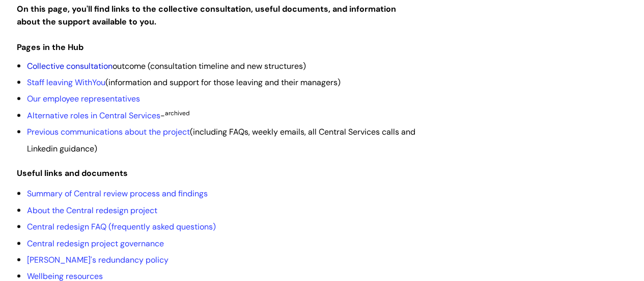 Image resolution: width=644 pixels, height=281 pixels. What do you see at coordinates (117, 193) in the screenshot?
I see `a: Summary of Central review process and findings` at bounding box center [117, 193].